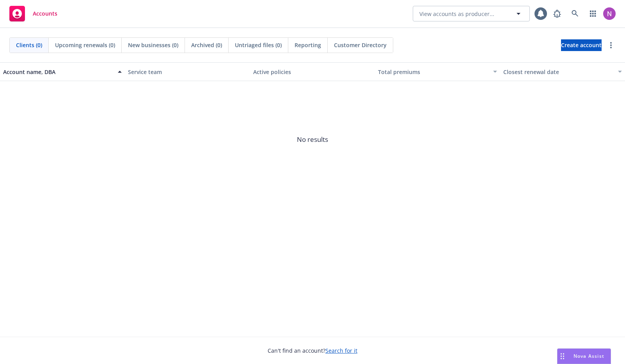 The height and width of the screenshot is (364, 625). I want to click on a: Switch app, so click(593, 13).